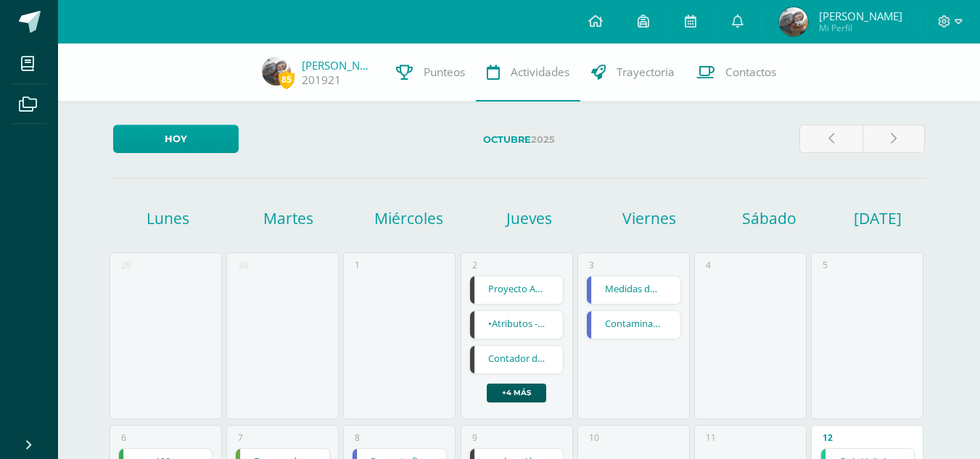 This screenshot has height=459, width=980. Describe the element at coordinates (594, 438) in the screenshot. I see `div: 10` at that location.